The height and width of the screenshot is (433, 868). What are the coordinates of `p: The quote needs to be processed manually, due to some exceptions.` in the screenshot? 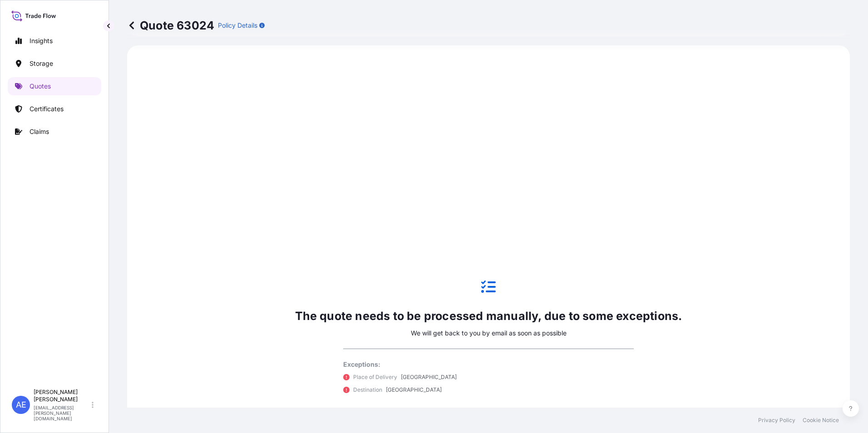 It's located at (489, 316).